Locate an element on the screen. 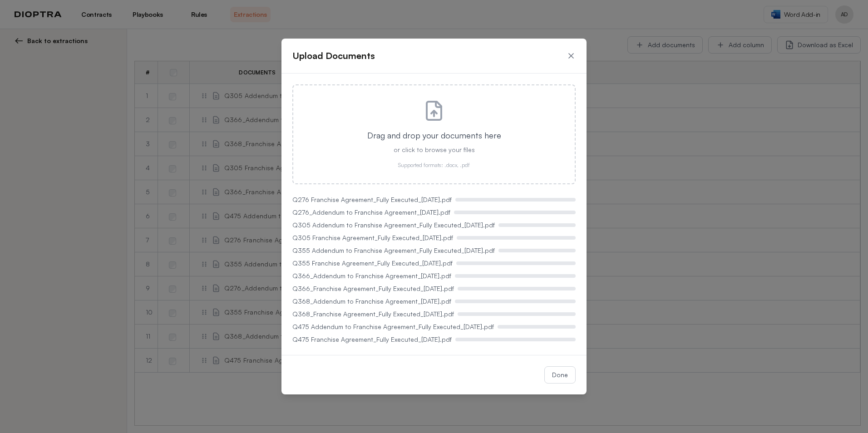  p: Drag and drop your documents here is located at coordinates (434, 136).